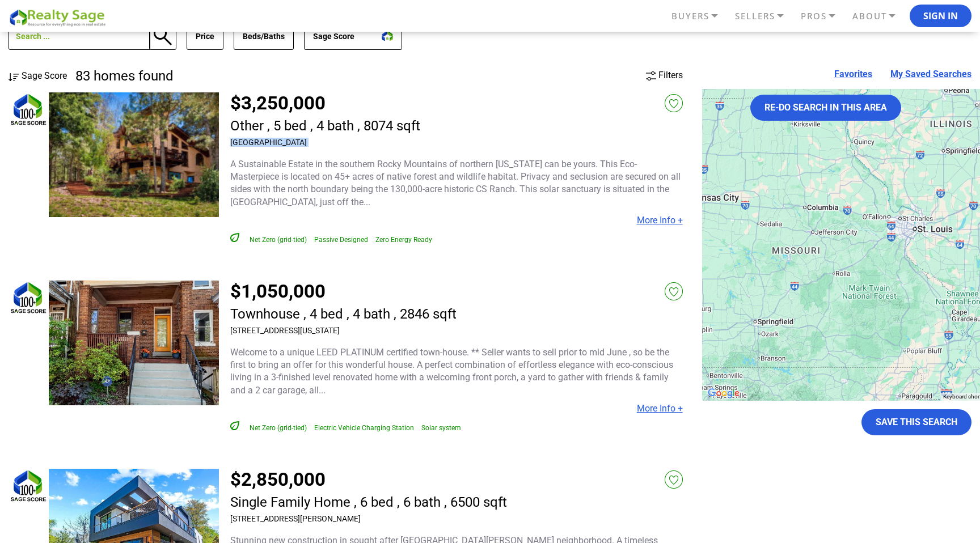  What do you see at coordinates (456, 372) in the screenshot?
I see `p: Welcome to a unique LEED PLATINUM certified town-house. ** Seller wants to sell prior to mid June...` at bounding box center [456, 372].